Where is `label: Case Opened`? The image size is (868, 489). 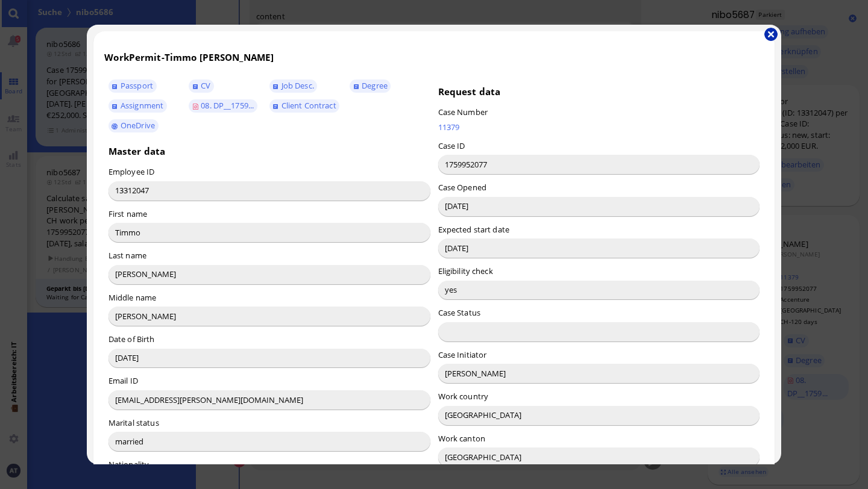 label: Case Opened is located at coordinates (462, 187).